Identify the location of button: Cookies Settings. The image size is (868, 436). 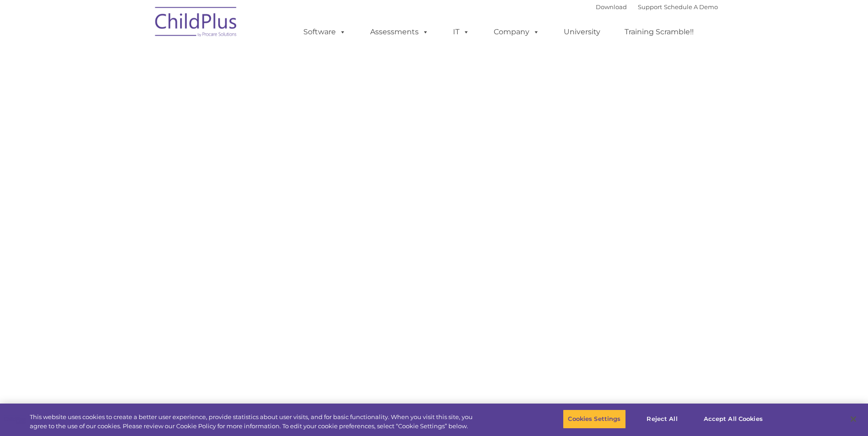
(594, 419).